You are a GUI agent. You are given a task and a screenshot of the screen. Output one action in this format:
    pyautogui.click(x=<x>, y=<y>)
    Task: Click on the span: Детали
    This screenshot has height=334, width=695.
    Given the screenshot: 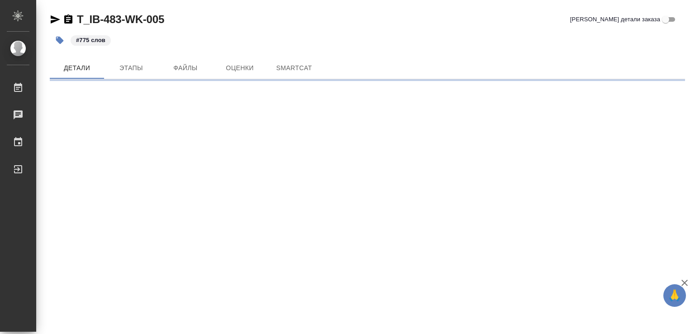 What is the action you would take?
    pyautogui.click(x=77, y=68)
    